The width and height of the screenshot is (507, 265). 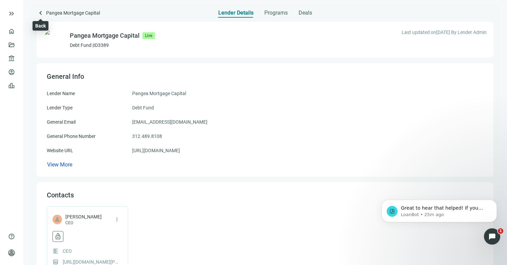 What do you see at coordinates (51, 36) in the screenshot?
I see `b: lock icon` at bounding box center [51, 36].